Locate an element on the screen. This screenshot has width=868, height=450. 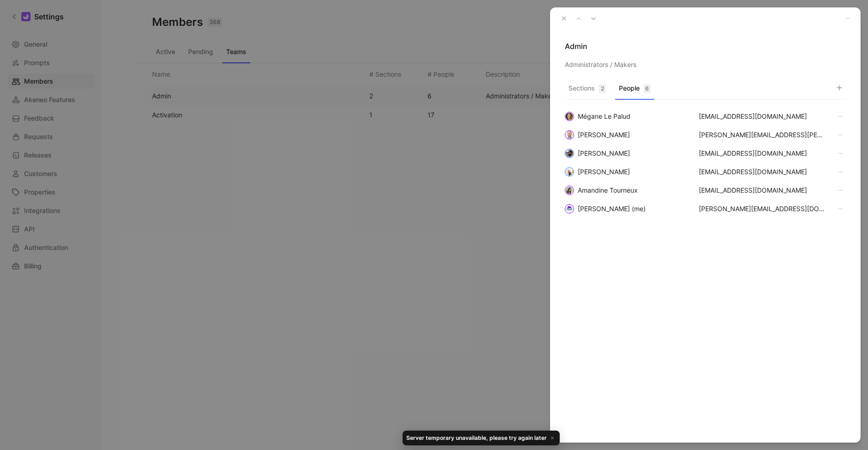
img: Amandine is located at coordinates (569, 190).